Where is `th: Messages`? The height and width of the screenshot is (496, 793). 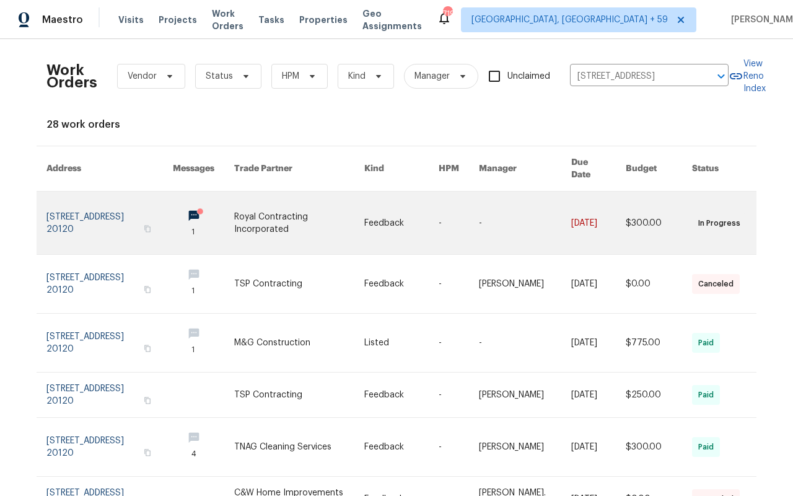 th: Messages is located at coordinates (193, 169).